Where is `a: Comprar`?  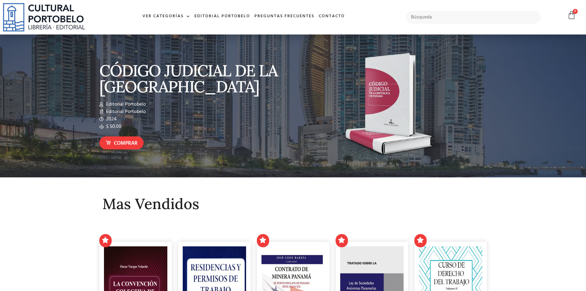
a: Comprar is located at coordinates (121, 143).